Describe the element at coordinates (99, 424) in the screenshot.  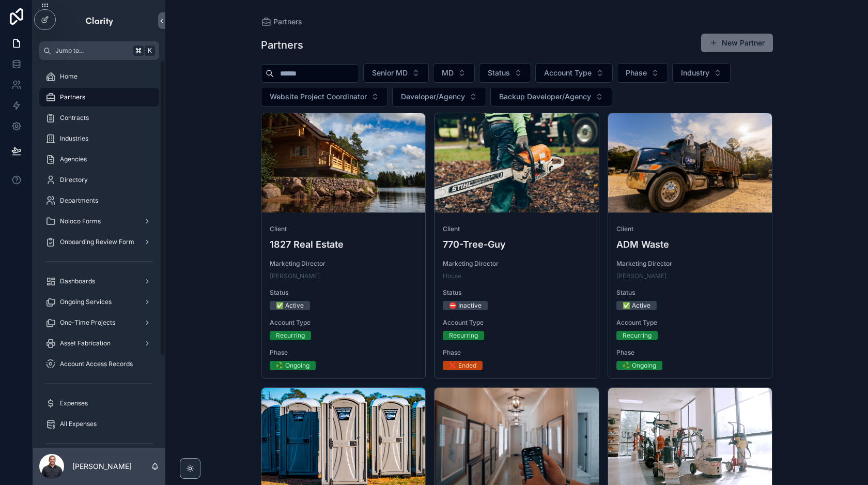
I see `a: All Expenses` at that location.